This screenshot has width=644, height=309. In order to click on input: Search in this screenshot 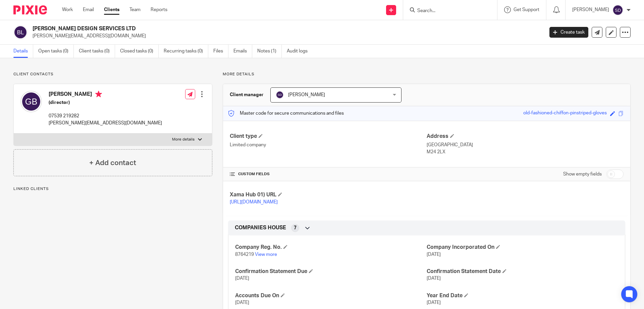, I will do `click(447, 11)`.